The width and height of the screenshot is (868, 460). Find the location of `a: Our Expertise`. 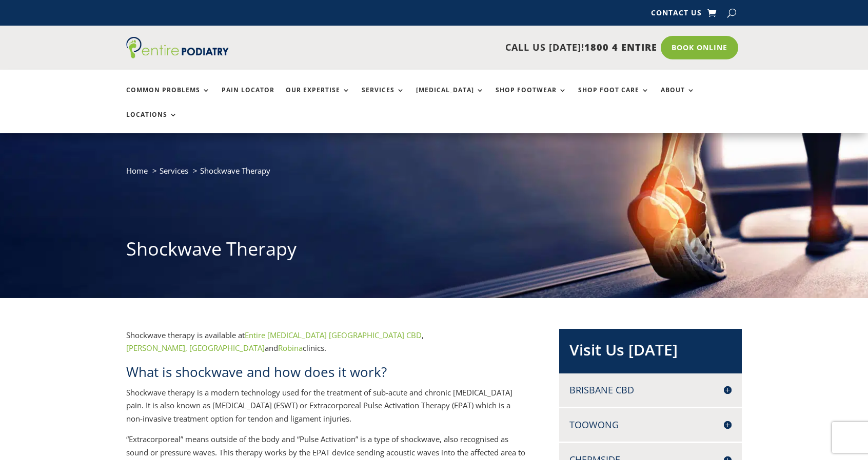

a: Our Expertise is located at coordinates (318, 97).